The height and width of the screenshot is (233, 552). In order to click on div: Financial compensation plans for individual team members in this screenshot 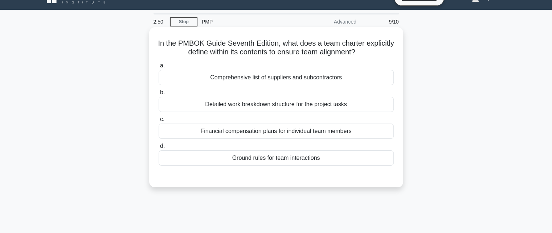, I will do `click(276, 131)`.